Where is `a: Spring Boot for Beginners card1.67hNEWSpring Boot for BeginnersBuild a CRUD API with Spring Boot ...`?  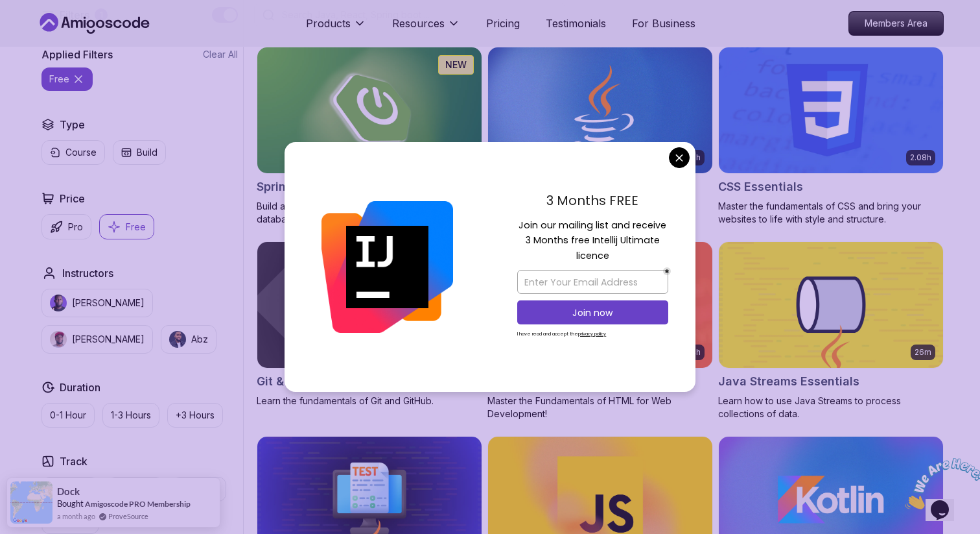
a: Spring Boot for Beginners card1.67hNEWSpring Boot for BeginnersBuild a CRUD API with Spring Boot ... is located at coordinates (370, 136).